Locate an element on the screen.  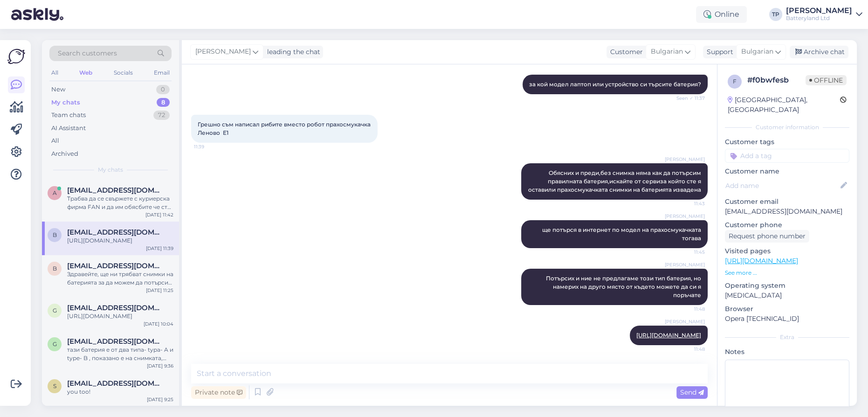
div: leading the chat is located at coordinates (292, 52).